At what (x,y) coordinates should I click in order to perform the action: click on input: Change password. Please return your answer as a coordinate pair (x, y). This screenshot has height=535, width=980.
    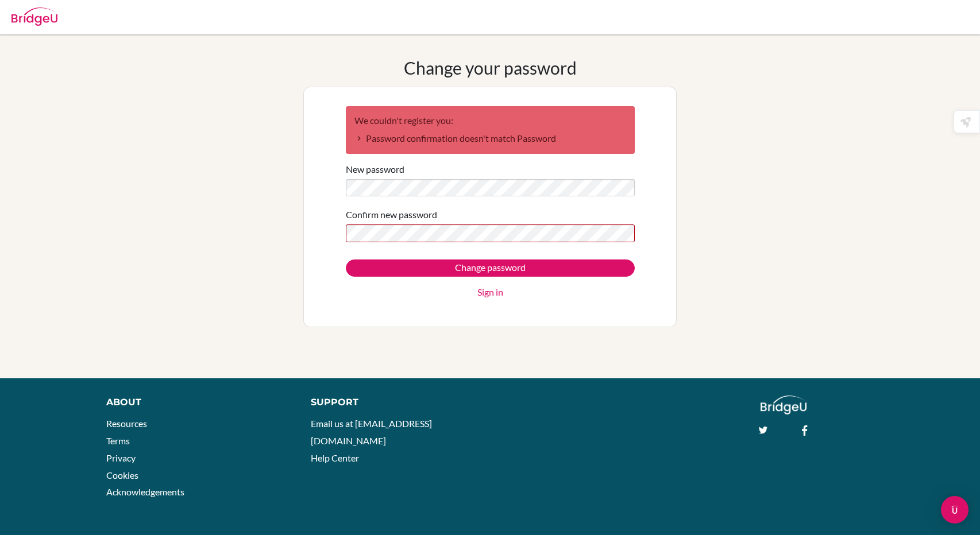
    Looking at the image, I should click on (490, 268).